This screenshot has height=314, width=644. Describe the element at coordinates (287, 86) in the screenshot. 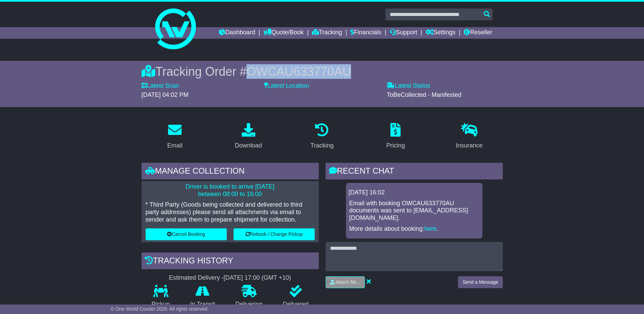

I see `label: Latest Location` at that location.